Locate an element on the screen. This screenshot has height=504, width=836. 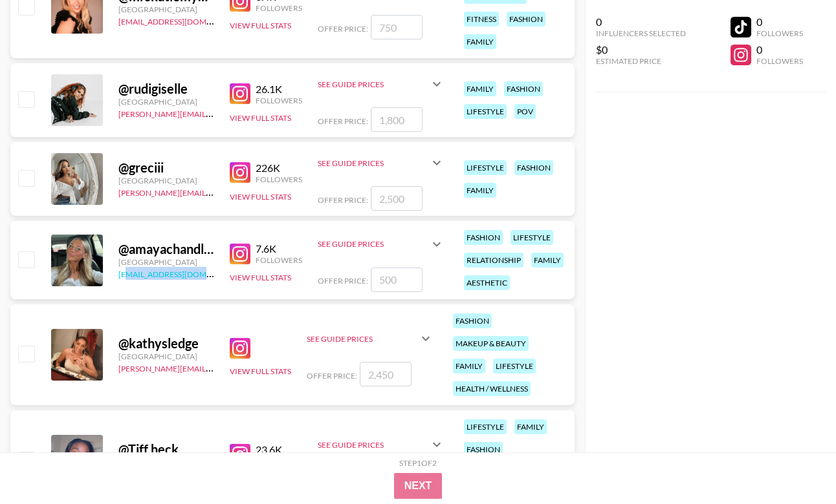
div: @ Tiff.heck is located at coordinates (166, 449).